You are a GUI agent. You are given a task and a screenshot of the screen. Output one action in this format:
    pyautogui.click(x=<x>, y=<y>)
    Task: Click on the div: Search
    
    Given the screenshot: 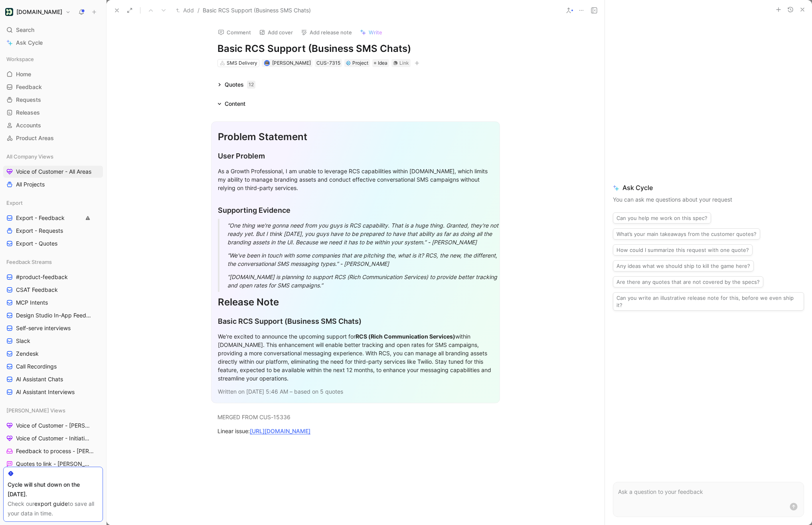 What is the action you would take?
    pyautogui.click(x=53, y=30)
    